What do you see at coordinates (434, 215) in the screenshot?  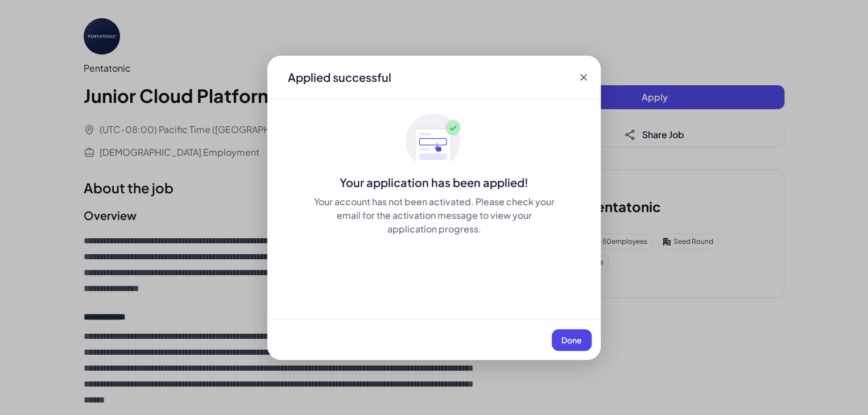 I see `div: Your account has not been activated. Please check your email for the activation message to view y...` at bounding box center [434, 215].